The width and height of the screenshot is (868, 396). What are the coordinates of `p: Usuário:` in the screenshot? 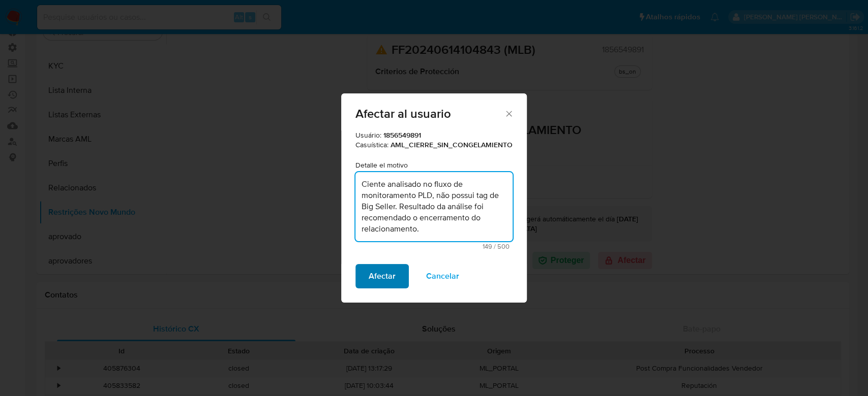 It's located at (434, 135).